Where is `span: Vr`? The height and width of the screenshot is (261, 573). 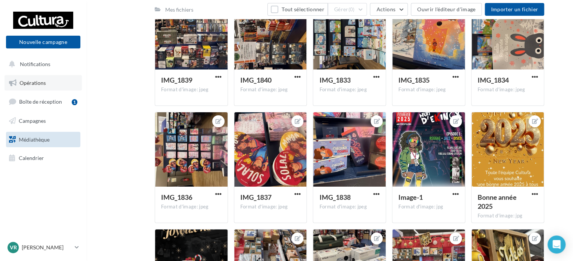 span: Vr is located at coordinates (13, 247).